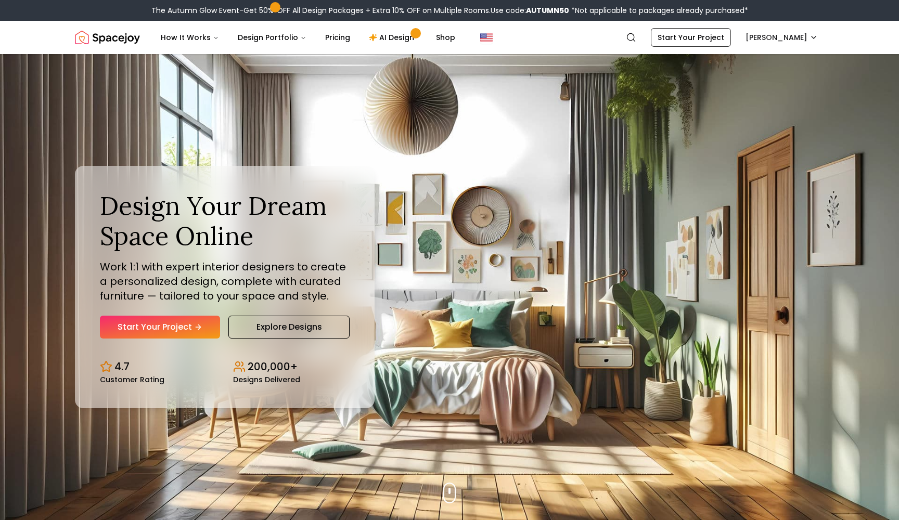 Image resolution: width=899 pixels, height=520 pixels. I want to click on button: How It Works, so click(190, 37).